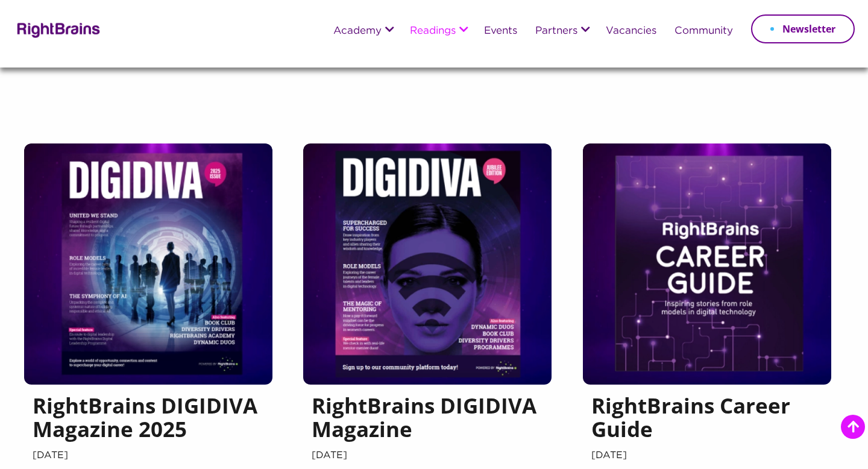  I want to click on a: Partners, so click(557, 31).